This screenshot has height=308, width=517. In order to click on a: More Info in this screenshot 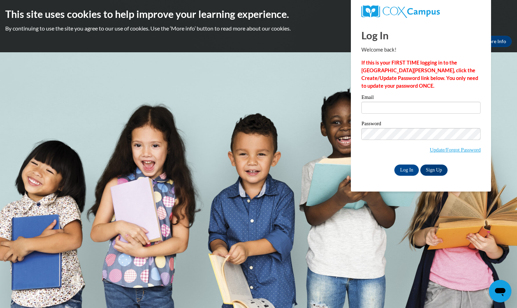, I will do `click(495, 41)`.